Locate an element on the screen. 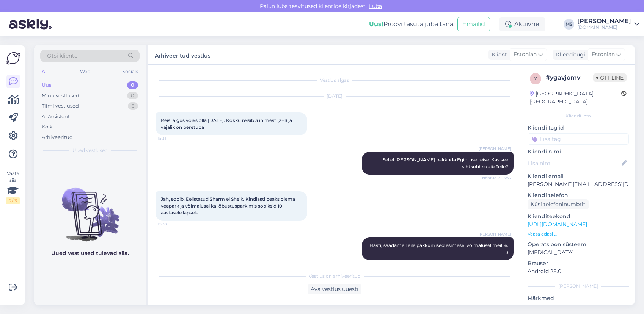  span: y is located at coordinates (536, 78).